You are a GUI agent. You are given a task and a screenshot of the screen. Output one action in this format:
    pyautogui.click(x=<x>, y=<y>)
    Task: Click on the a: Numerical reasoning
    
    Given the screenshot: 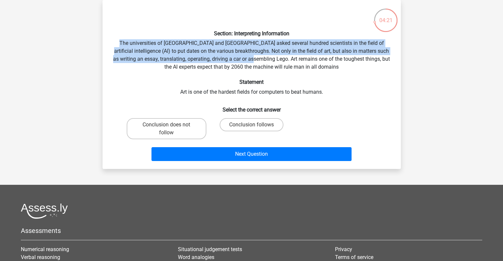 What is the action you would take?
    pyautogui.click(x=45, y=250)
    